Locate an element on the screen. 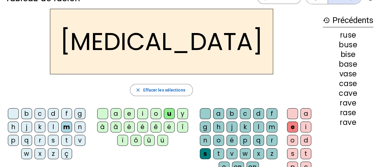 This screenshot has width=383, height=167. div: vase is located at coordinates (348, 74).